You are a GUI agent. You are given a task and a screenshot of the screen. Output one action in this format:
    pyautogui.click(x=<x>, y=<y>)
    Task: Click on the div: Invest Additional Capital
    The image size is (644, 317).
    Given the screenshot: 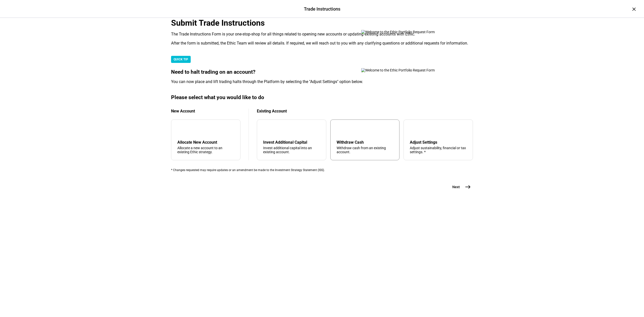 What is the action you would take?
    pyautogui.click(x=291, y=142)
    